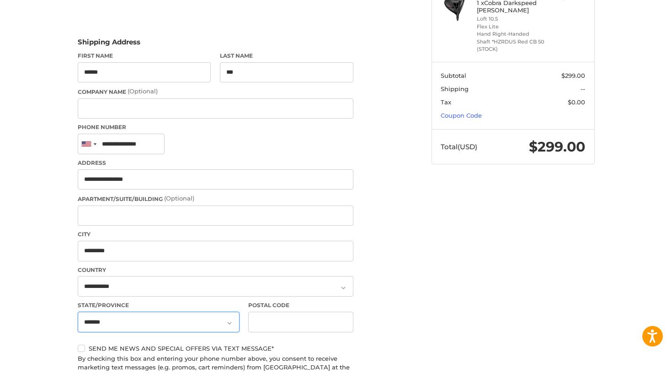 The width and height of the screenshot is (672, 374). I want to click on label: Phone Number, so click(215, 127).